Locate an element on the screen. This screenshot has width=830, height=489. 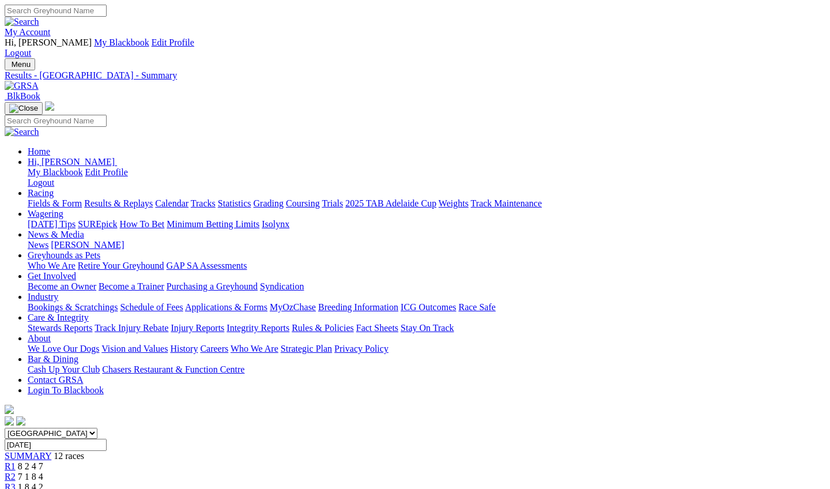
a: Racing is located at coordinates (40, 193).